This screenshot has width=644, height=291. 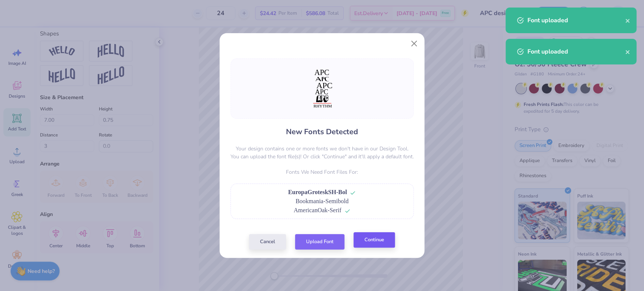 I want to click on span: EuropaGroteskSH-Bol, so click(x=318, y=192).